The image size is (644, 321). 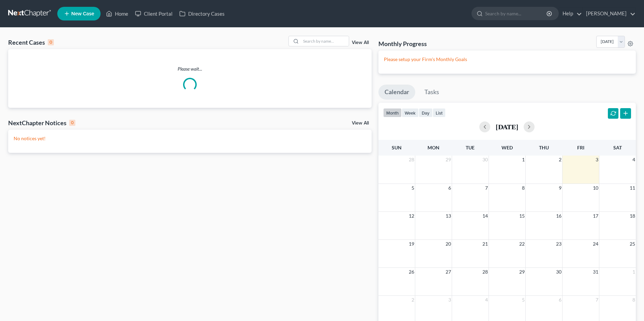 What do you see at coordinates (617, 147) in the screenshot?
I see `span: Sat` at bounding box center [617, 147].